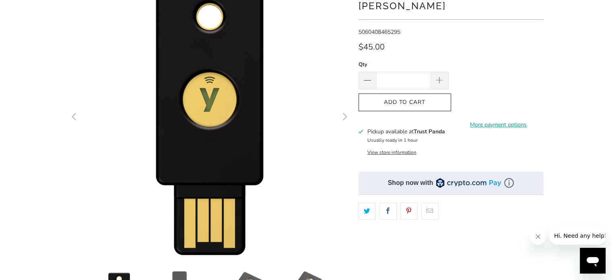  What do you see at coordinates (405, 102) in the screenshot?
I see `button: Add to Cart` at bounding box center [405, 102].